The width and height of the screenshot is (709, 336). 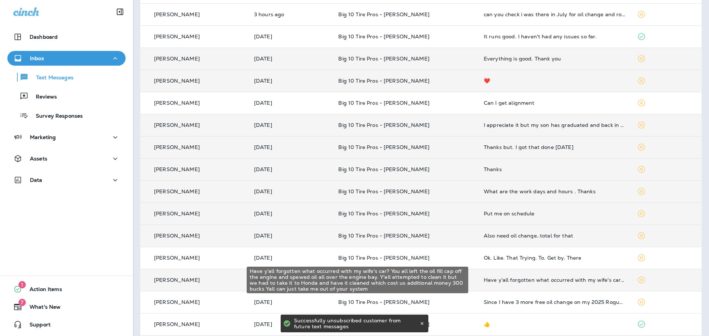 I want to click on button: Survey Responses, so click(x=66, y=116).